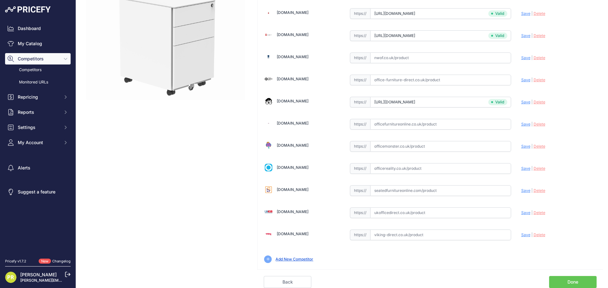 This screenshot has width=608, height=288. What do you see at coordinates (28, 9) in the screenshot?
I see `img: Pricefy Logo` at bounding box center [28, 9].